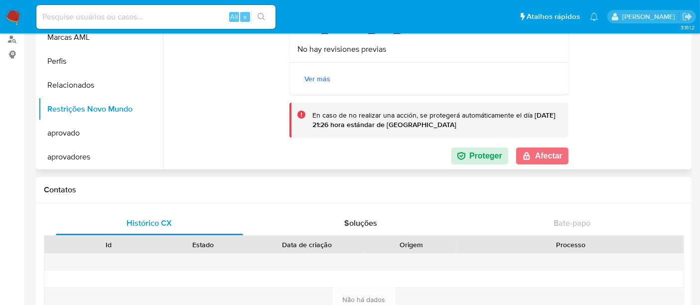 The height and width of the screenshot is (305, 700). I want to click on h1: Contatos, so click(364, 190).